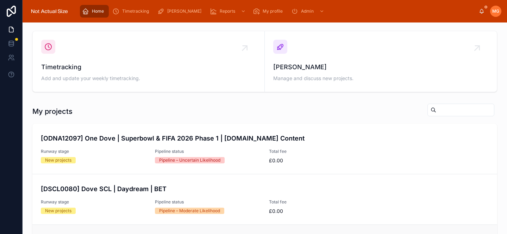  I want to click on a: Admin, so click(308, 11).